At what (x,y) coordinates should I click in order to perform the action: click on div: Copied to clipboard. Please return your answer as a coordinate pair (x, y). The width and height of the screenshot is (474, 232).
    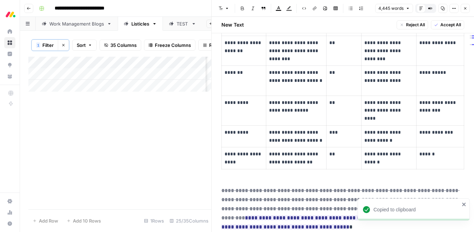
    Looking at the image, I should click on (416, 210).